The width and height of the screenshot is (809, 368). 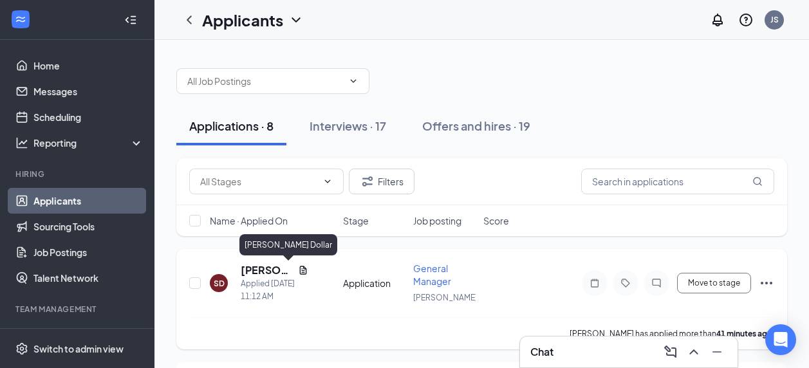 I want to click on h3: Chat, so click(x=542, y=352).